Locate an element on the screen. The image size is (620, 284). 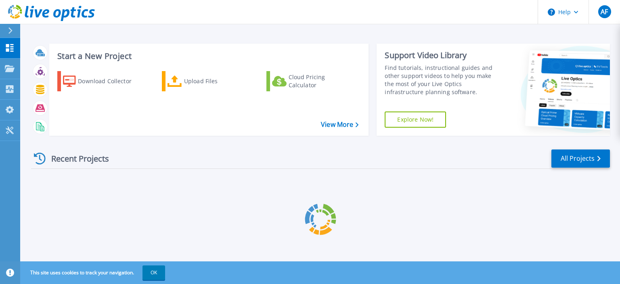
div: Find tutorials, instructional guides and other support videos to help you make the most of your L... is located at coordinates (443, 80).